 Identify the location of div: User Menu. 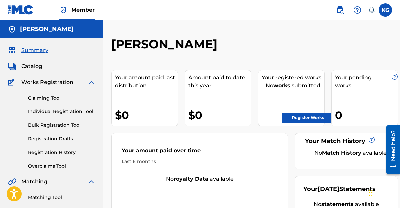
(385, 10).